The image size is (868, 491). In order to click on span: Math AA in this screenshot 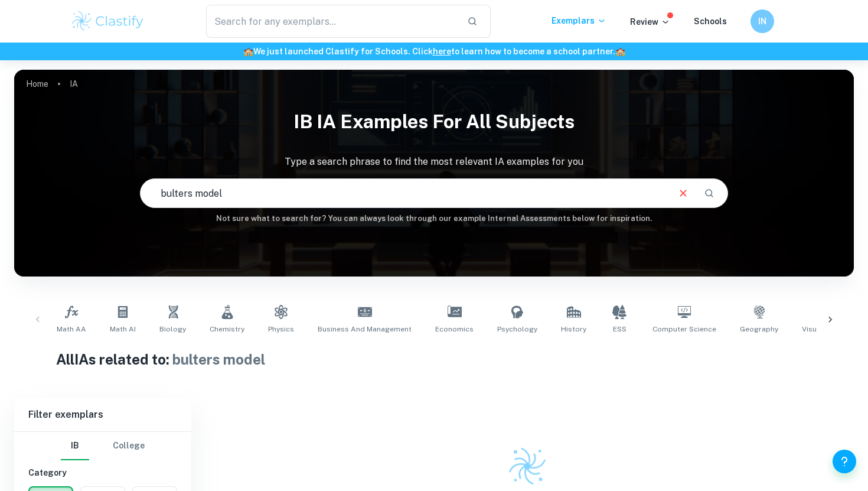, I will do `click(72, 329)`.